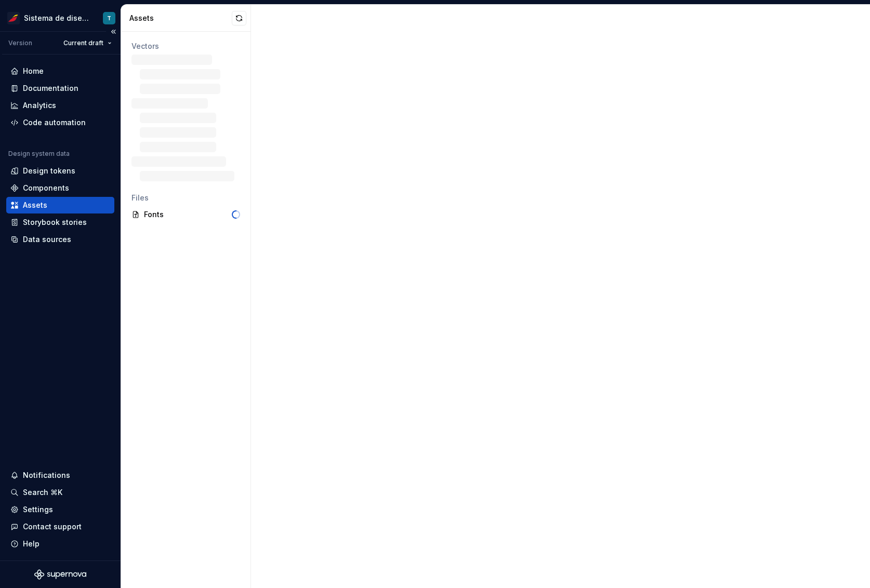  I want to click on div: Contact support, so click(52, 527).